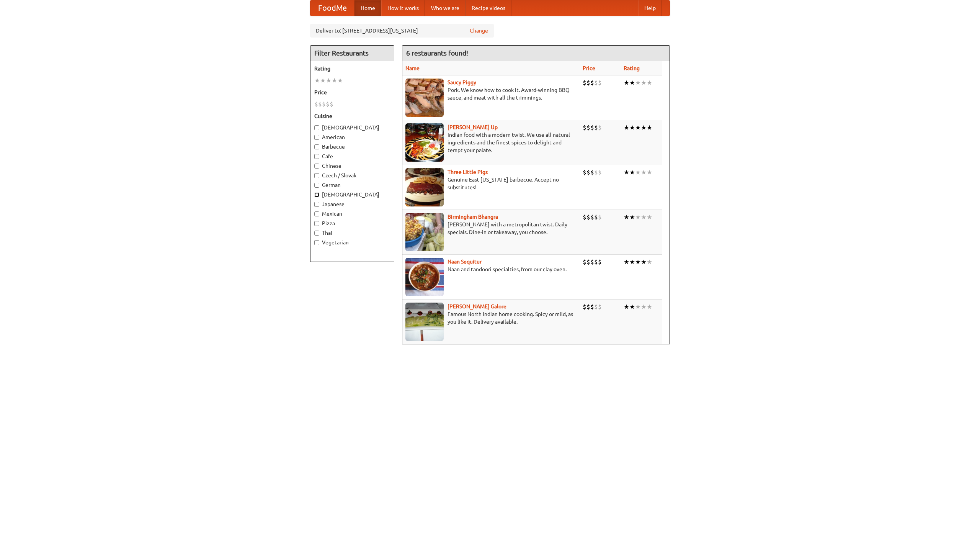 Image resolution: width=980 pixels, height=542 pixels. What do you see at coordinates (425, 322) in the screenshot?
I see `img: currygalore.jpg` at bounding box center [425, 322].